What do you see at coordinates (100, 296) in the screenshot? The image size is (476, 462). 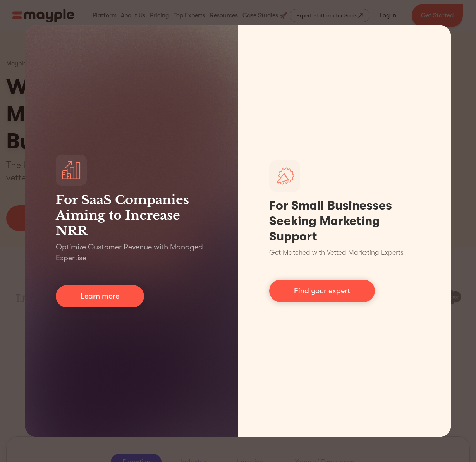 I see `a: Learn more` at bounding box center [100, 296].